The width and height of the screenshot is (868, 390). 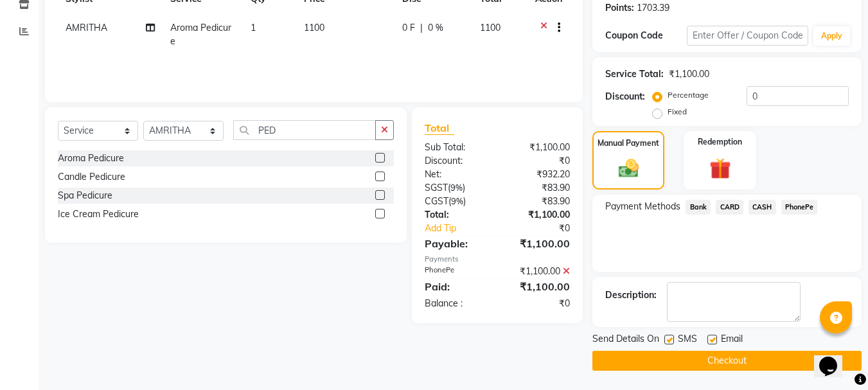 What do you see at coordinates (628, 143) in the screenshot?
I see `label: Manual Payment` at bounding box center [628, 143].